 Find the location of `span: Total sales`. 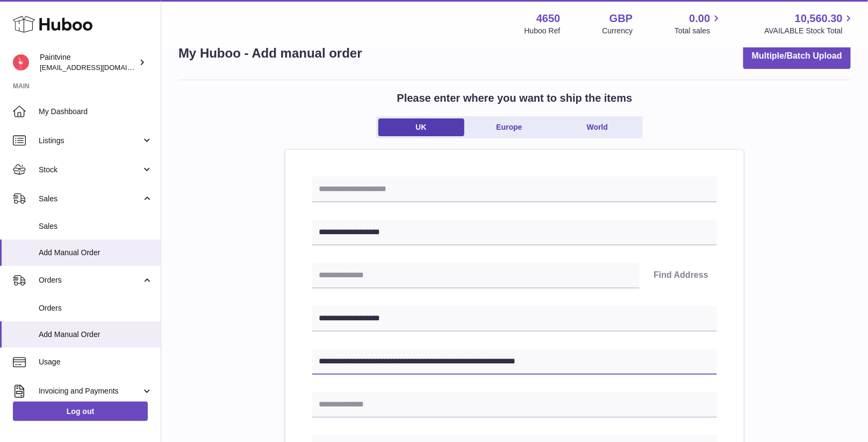

span: Total sales is located at coordinates (698, 30).